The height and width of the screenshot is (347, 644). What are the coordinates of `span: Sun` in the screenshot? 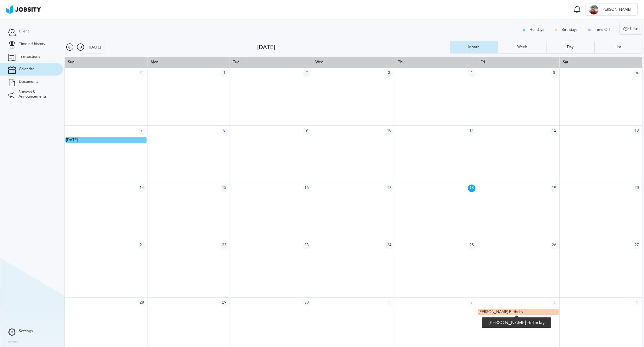 It's located at (71, 62).